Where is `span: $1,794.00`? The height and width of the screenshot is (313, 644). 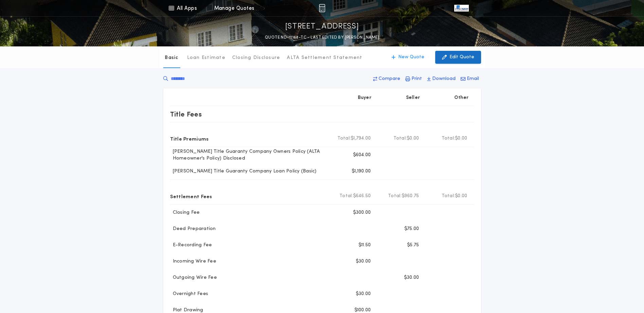
span: $1,794.00 is located at coordinates (361, 138).